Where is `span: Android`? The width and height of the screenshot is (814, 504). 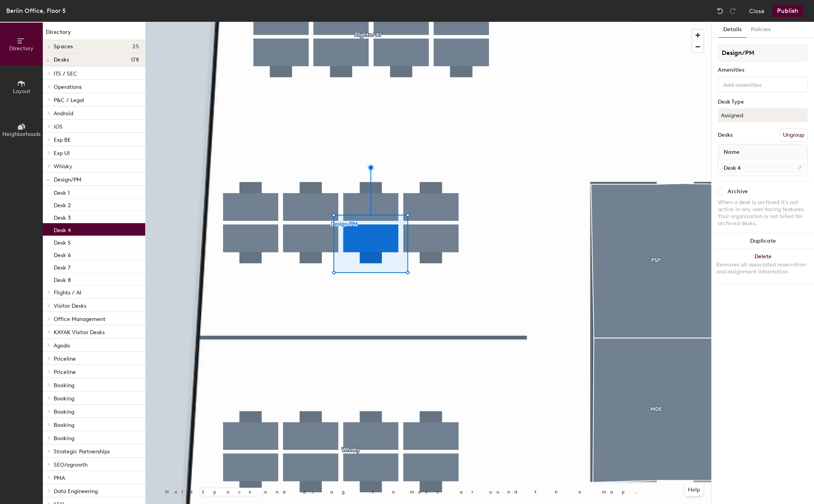 span: Android is located at coordinates (63, 114).